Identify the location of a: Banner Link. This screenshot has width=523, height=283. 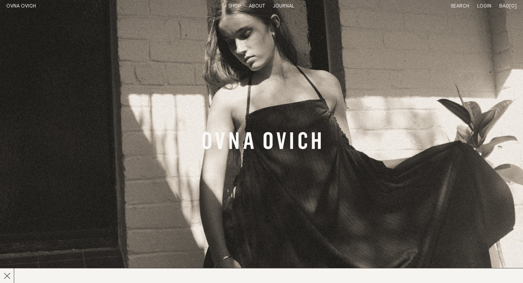
(261, 142).